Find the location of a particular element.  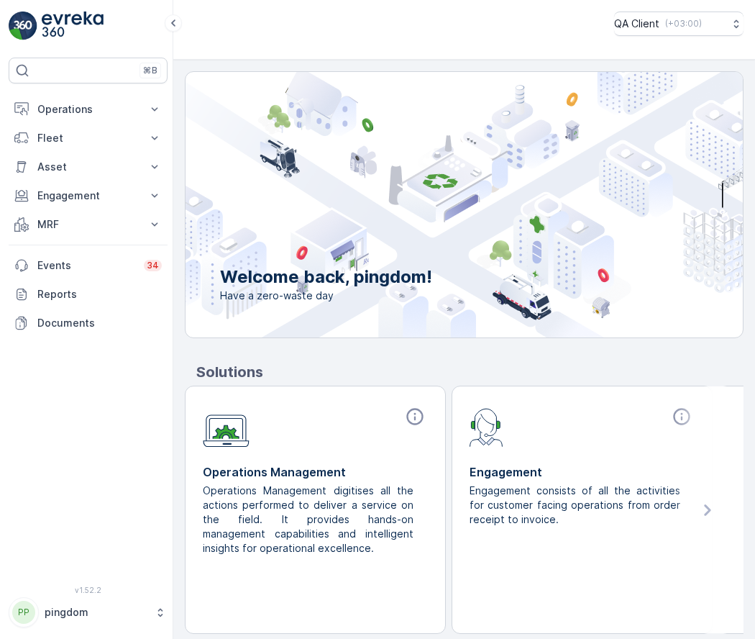

button: Asset is located at coordinates (88, 167).